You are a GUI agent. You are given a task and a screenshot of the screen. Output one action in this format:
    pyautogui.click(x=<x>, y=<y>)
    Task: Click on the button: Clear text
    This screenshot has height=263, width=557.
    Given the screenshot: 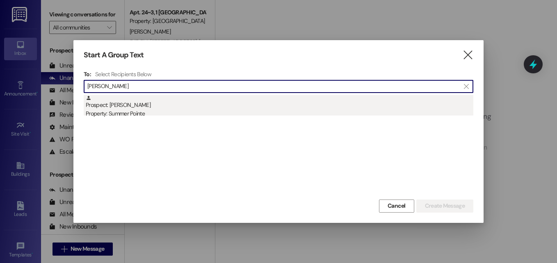 What is the action you would take?
    pyautogui.click(x=466, y=86)
    